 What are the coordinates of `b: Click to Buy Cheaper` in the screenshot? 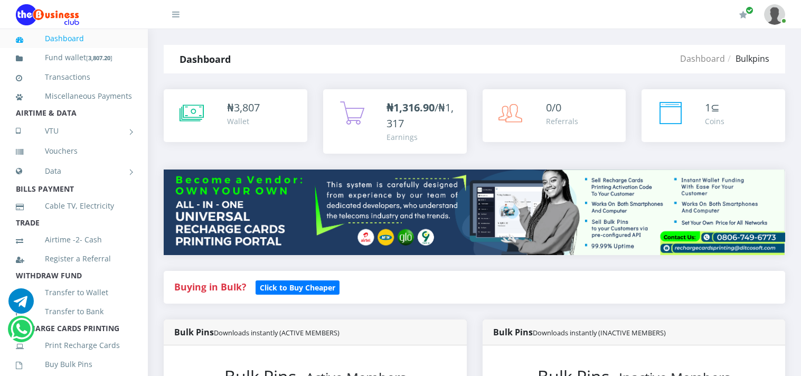 It's located at (297, 287).